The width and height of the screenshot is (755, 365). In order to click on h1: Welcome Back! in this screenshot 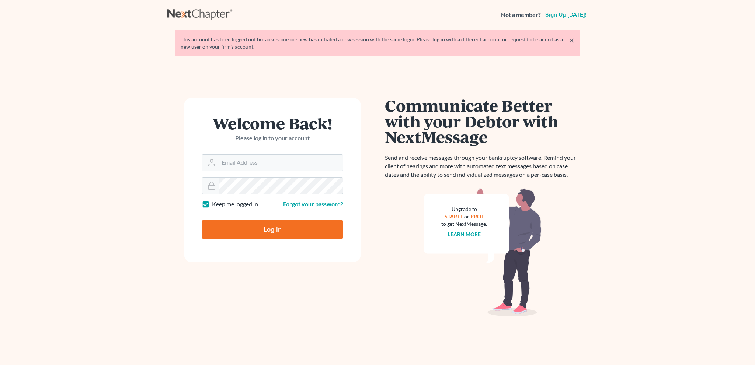, I will do `click(272, 123)`.